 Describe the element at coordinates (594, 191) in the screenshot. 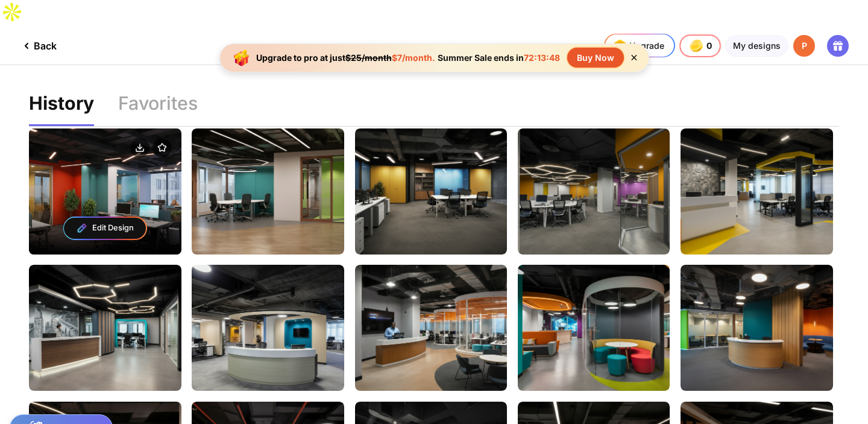

I see `img: a610163c-8b8c-4726-8bab-ce29505058541d312967-f893-49ea-8976-f43f0f53f70c.webp` at that location.